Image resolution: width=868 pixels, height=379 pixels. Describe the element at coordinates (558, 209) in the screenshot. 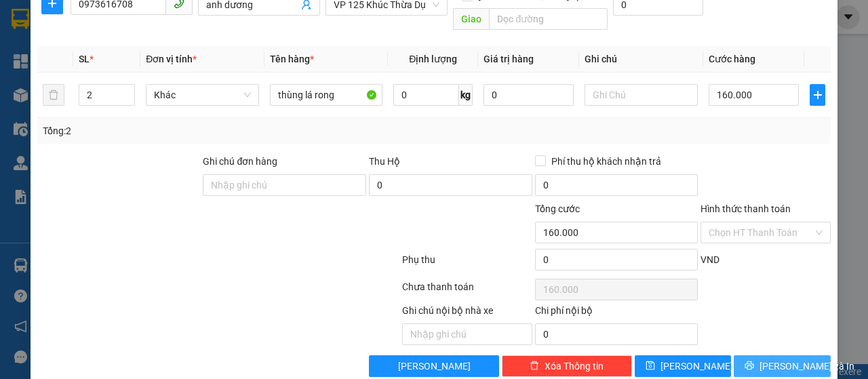

I see `span: Tổng cước` at that location.